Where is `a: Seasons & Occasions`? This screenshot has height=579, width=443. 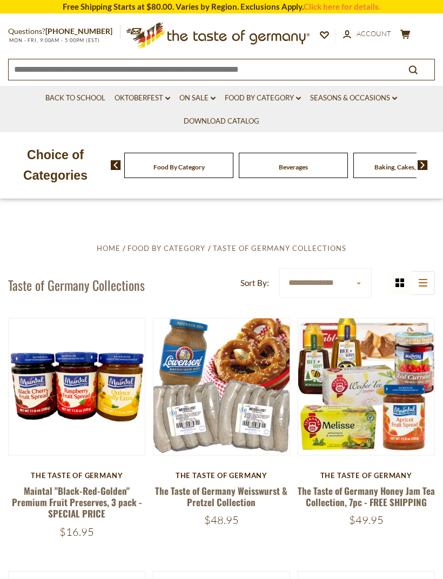 a: Seasons & Occasions is located at coordinates (353, 98).